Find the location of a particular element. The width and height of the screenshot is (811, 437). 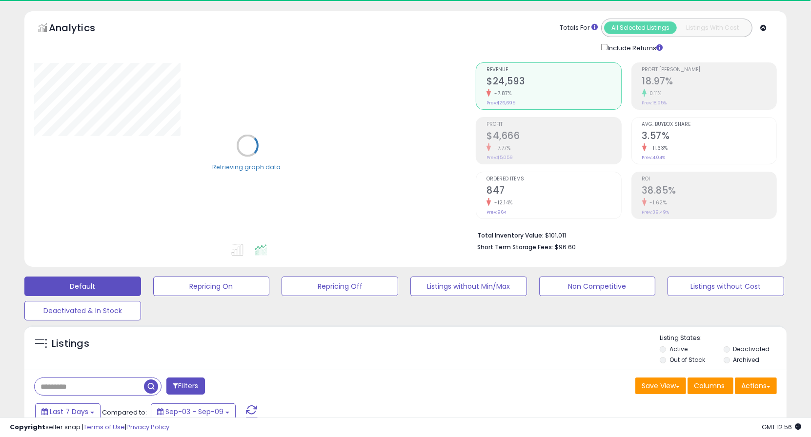

div: seller snap | | is located at coordinates (89, 427).